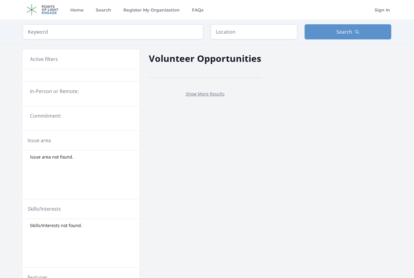 The width and height of the screenshot is (414, 278). What do you see at coordinates (81, 116) in the screenshot?
I see `legend: Commitment:` at bounding box center [81, 116].